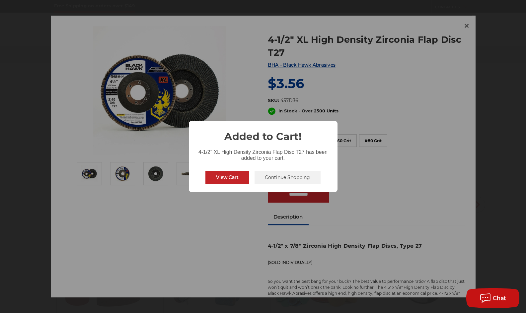  What do you see at coordinates (288, 178) in the screenshot?
I see `button: Continue Shopping` at bounding box center [288, 178].